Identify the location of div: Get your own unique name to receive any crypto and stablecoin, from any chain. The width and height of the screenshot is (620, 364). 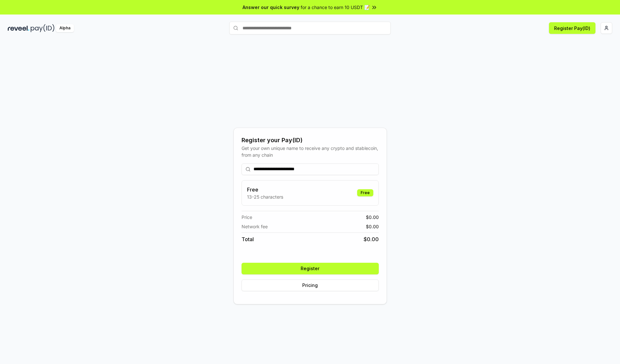
(310, 152).